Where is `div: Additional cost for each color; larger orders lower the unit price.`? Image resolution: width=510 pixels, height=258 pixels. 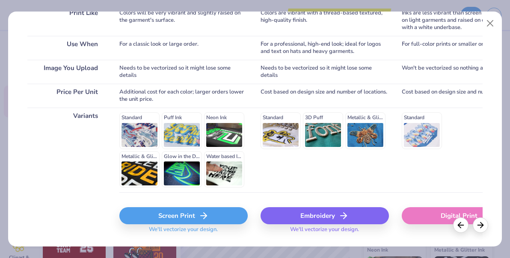 div: Additional cost for each color; larger orders lower the unit price. is located at coordinates (183, 96).